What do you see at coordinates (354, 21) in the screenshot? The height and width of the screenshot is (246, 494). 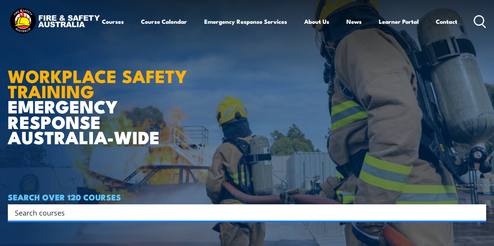 I see `a: News` at bounding box center [354, 21].